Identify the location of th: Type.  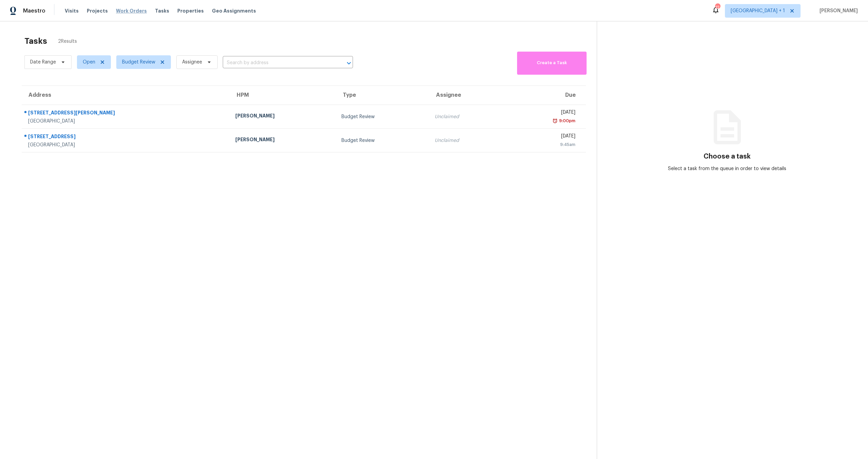
(382, 95).